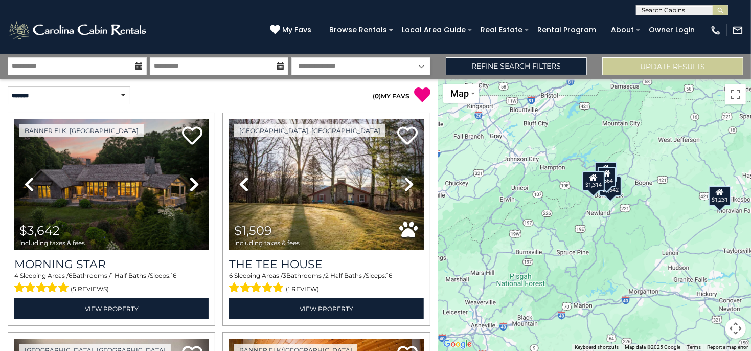  I want to click on span: (5 reviews), so click(90, 289).